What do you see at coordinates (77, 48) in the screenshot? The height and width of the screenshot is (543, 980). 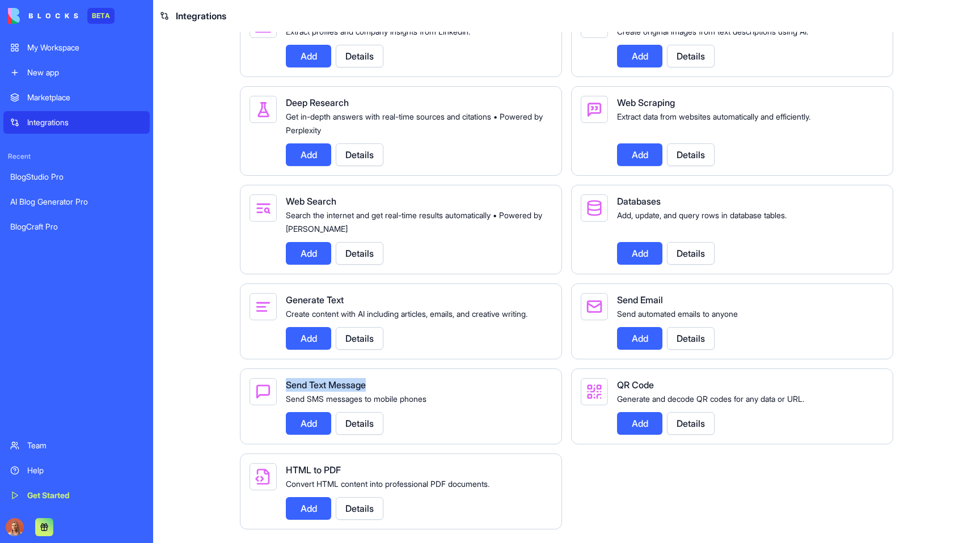 I see `a: My Workspace` at bounding box center [77, 48].